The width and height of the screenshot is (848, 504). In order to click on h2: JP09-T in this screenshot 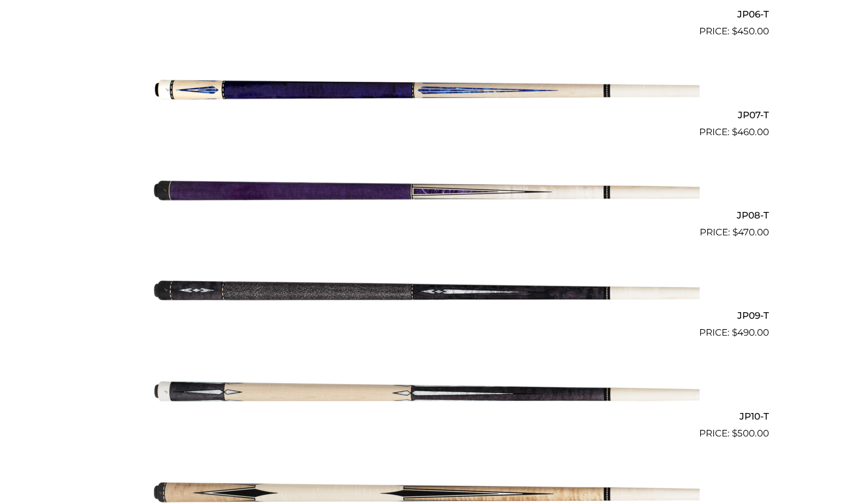, I will do `click(424, 315)`.